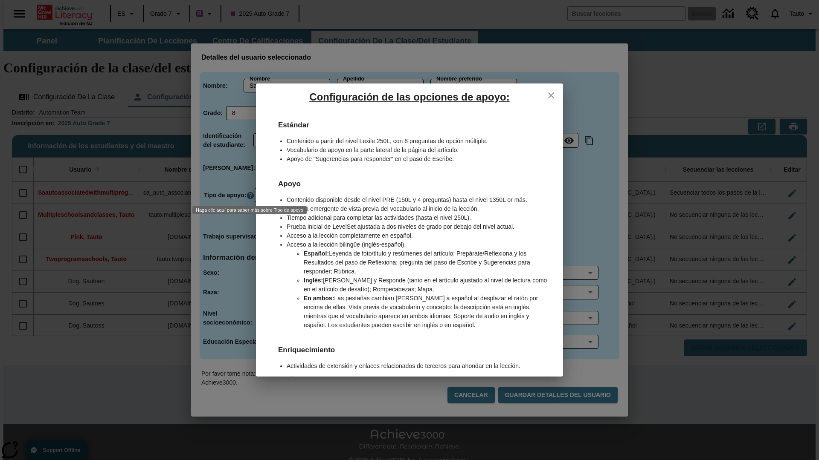 This screenshot has height=460, width=819. Describe the element at coordinates (316, 254) in the screenshot. I see `b: Español:` at that location.